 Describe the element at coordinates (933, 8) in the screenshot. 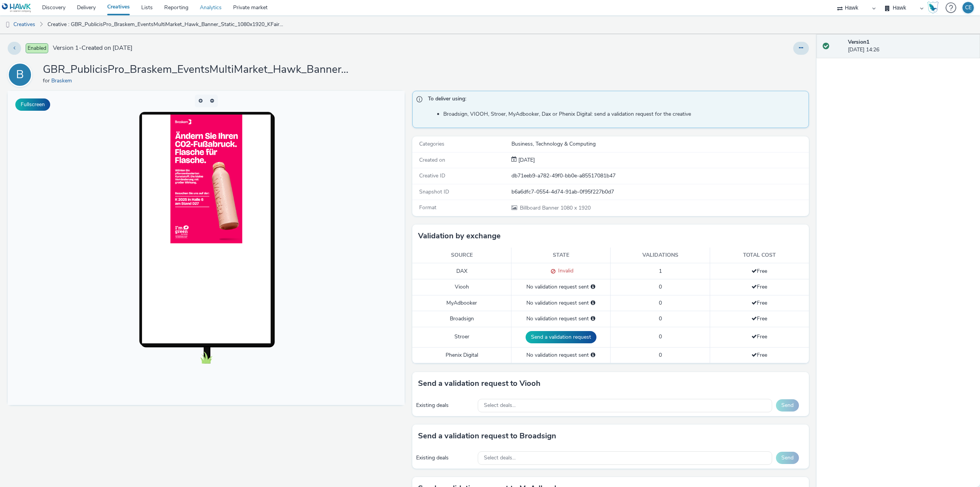

I see `img: Hawk Academy` at that location.